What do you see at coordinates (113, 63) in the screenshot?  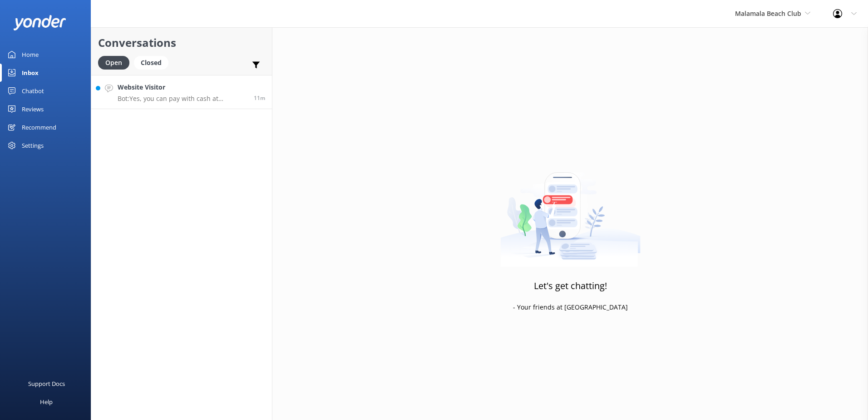 I see `div: Open` at bounding box center [113, 63].